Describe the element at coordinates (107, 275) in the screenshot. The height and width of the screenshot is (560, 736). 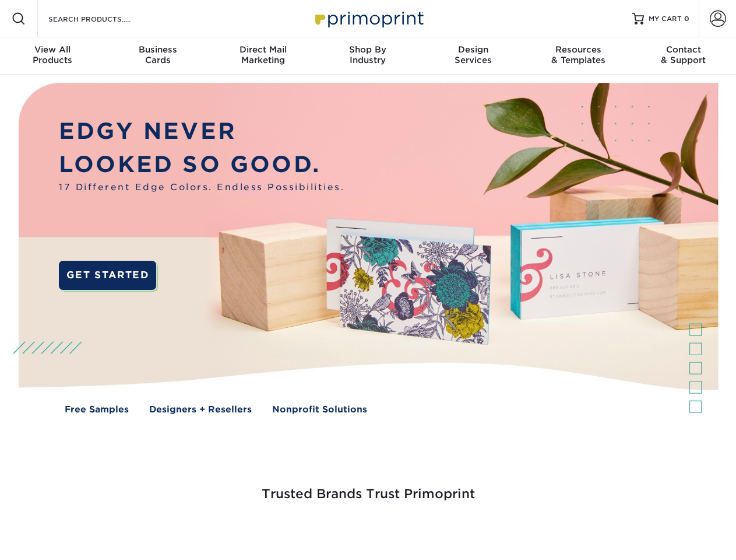
I see `a: GET STARTED` at that location.